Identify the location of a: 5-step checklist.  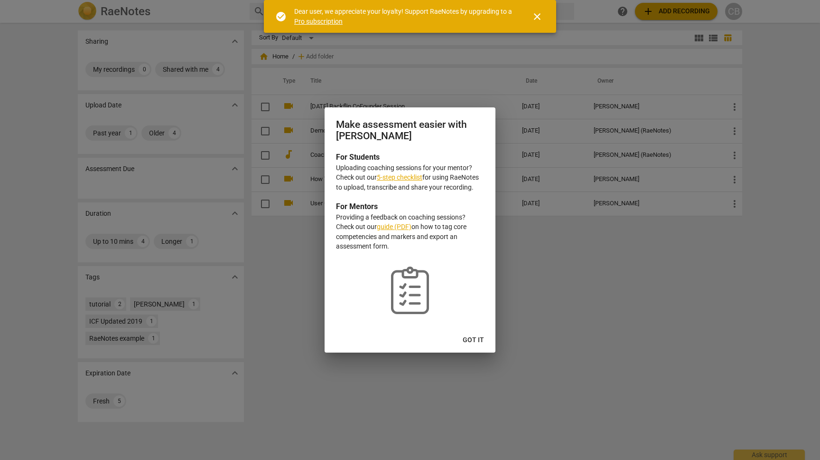
(400, 177).